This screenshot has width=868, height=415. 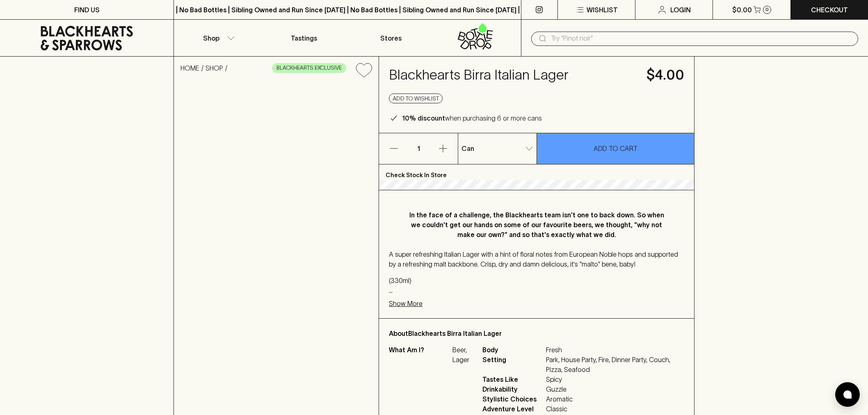 I want to click on p: About Blackhearts Birra Italian Lager, so click(x=537, y=334).